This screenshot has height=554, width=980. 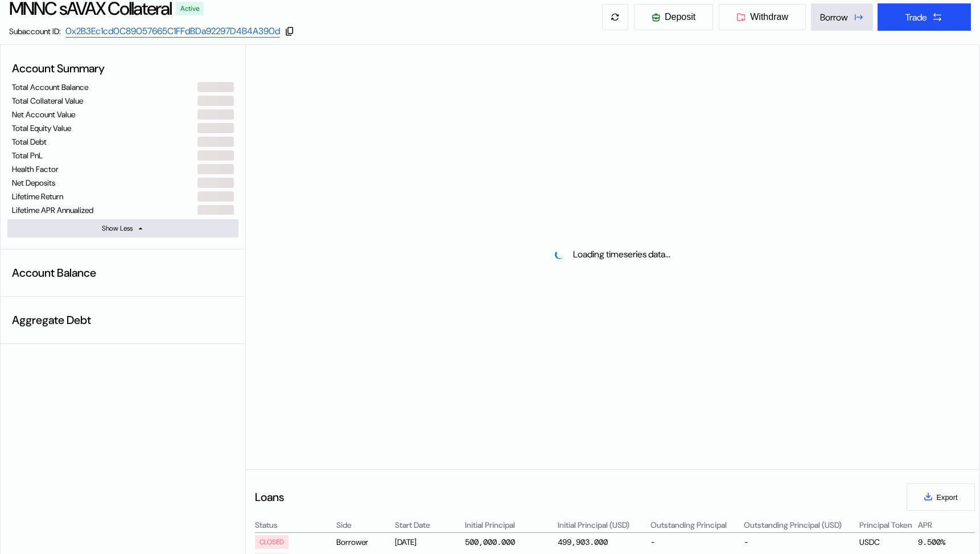 I want to click on button: Show Less, so click(x=123, y=228).